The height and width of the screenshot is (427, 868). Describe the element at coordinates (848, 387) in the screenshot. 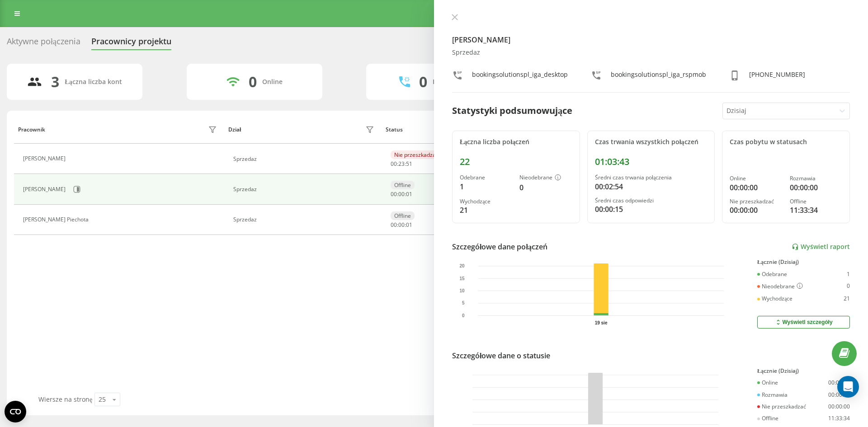

I see `div: Open Intercom Messenger` at that location.